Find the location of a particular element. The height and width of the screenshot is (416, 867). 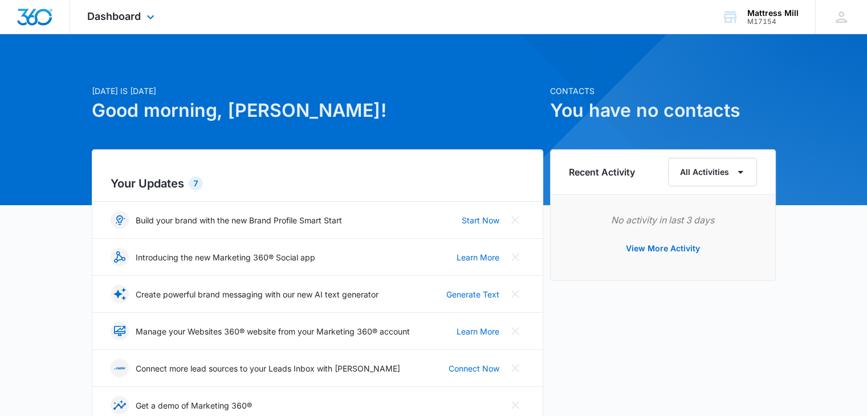

a: Generate Text is located at coordinates (473, 294).